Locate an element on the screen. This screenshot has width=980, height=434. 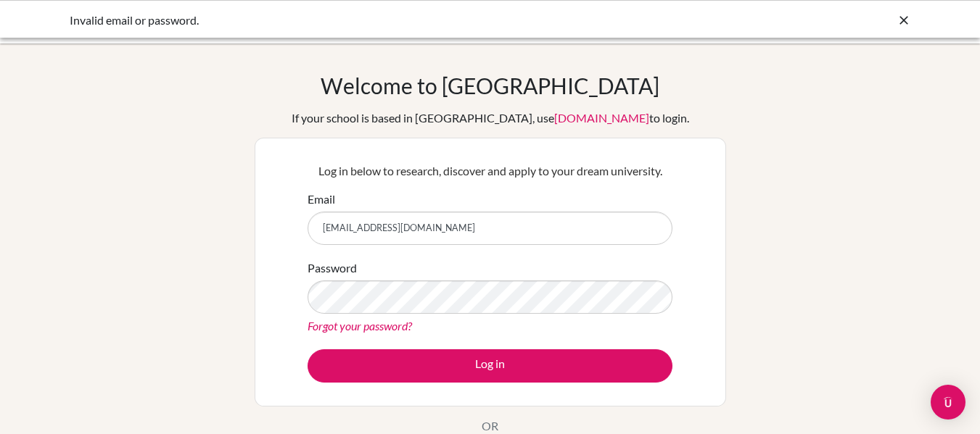
div: Open Intercom Messenger is located at coordinates (948, 402).